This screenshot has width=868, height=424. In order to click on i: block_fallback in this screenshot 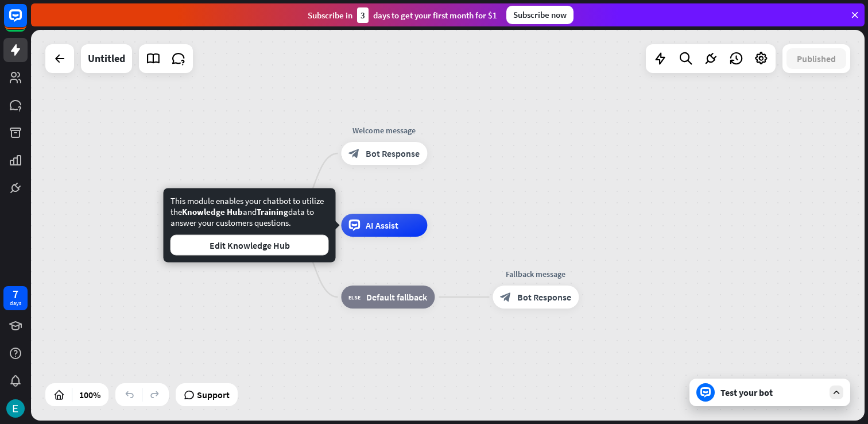, I will do `click(354, 297)`.